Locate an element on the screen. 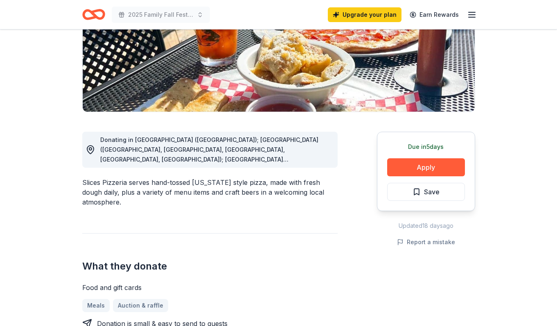 Image resolution: width=557 pixels, height=326 pixels. div: Food and gift cards is located at coordinates (210, 288).